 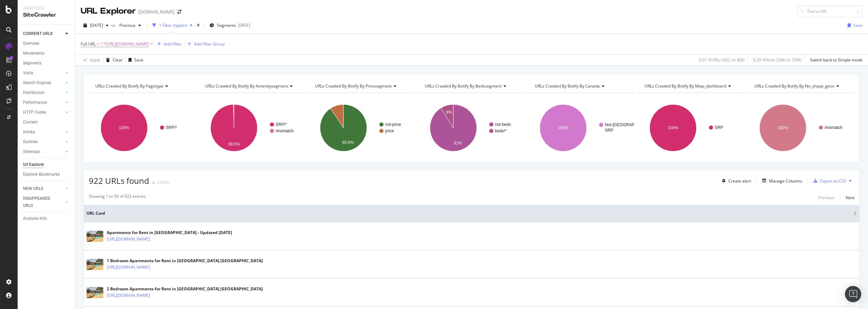 What do you see at coordinates (740, 181) in the screenshot?
I see `div: Create alert` at bounding box center [740, 181].